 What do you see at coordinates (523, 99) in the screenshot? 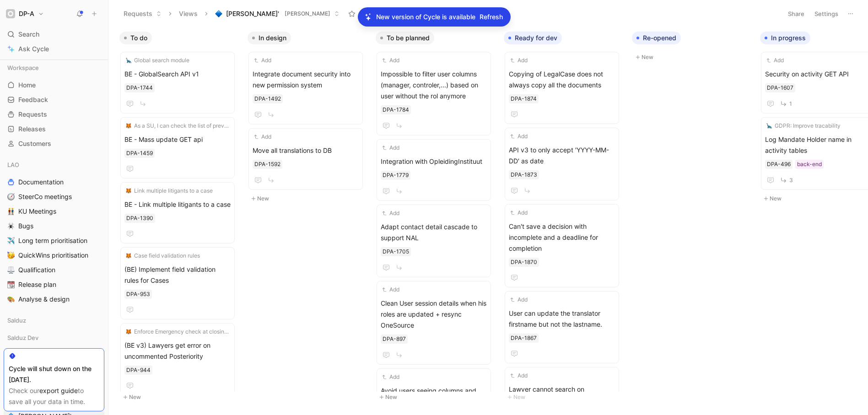
I see `div: DPA-1874` at bounding box center [523, 99].